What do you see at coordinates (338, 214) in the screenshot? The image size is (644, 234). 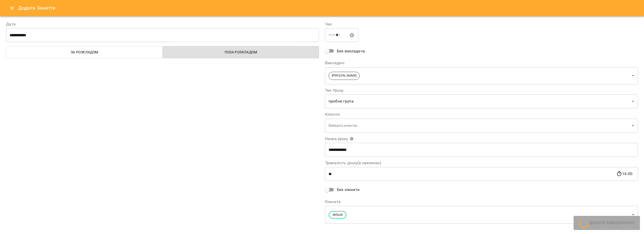 I see `span: default` at bounding box center [338, 214].